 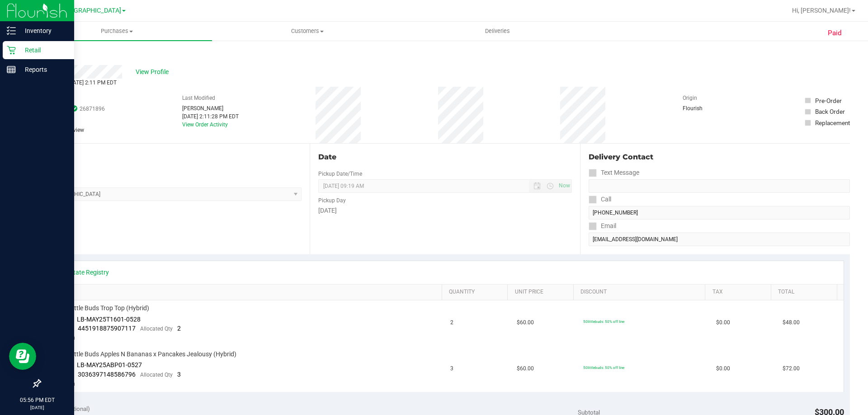 I want to click on a: View Order Activity, so click(x=205, y=125).